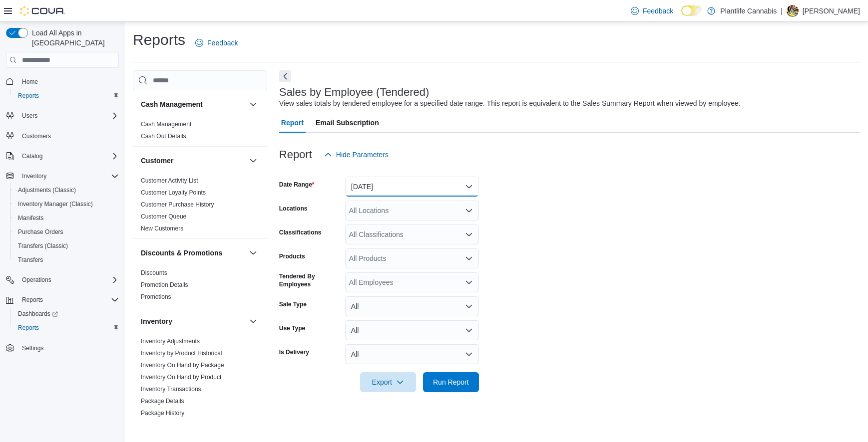 Image resolution: width=868 pixels, height=442 pixels. What do you see at coordinates (36, 136) in the screenshot?
I see `a: Customers` at bounding box center [36, 136].